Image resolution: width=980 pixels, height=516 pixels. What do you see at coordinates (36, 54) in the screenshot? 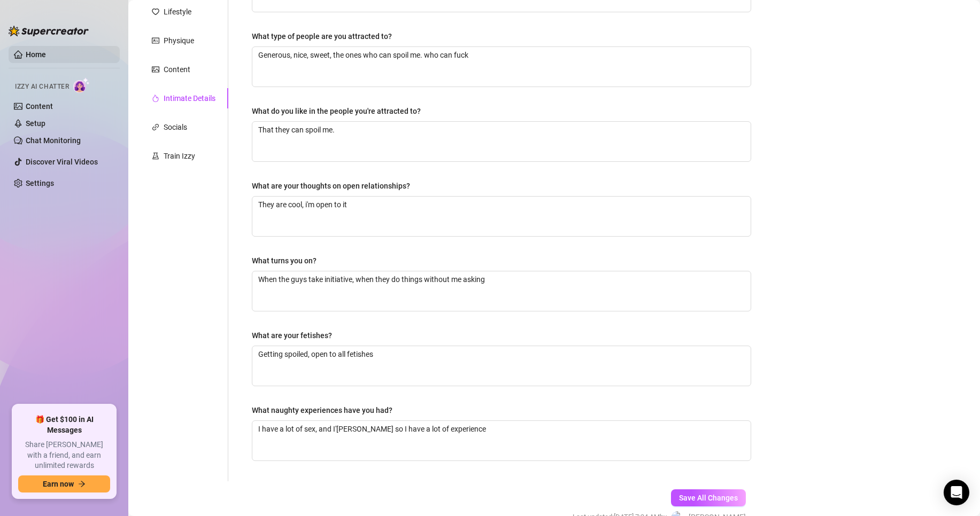
I see `a: Home` at bounding box center [36, 54].